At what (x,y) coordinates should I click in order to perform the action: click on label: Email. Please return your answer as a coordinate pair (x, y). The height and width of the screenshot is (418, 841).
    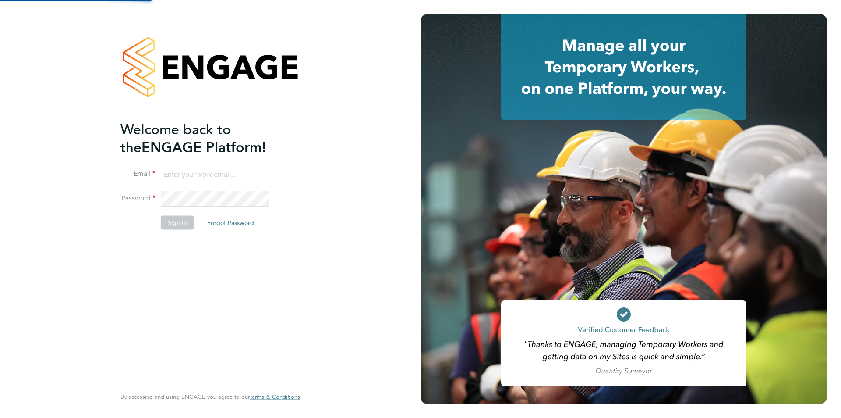
    Looking at the image, I should click on (138, 174).